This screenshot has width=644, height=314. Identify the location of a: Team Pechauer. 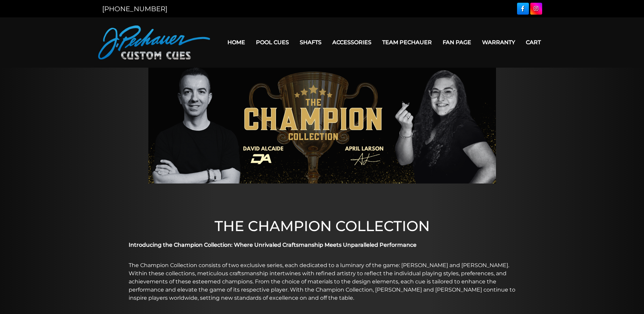
(408, 42).